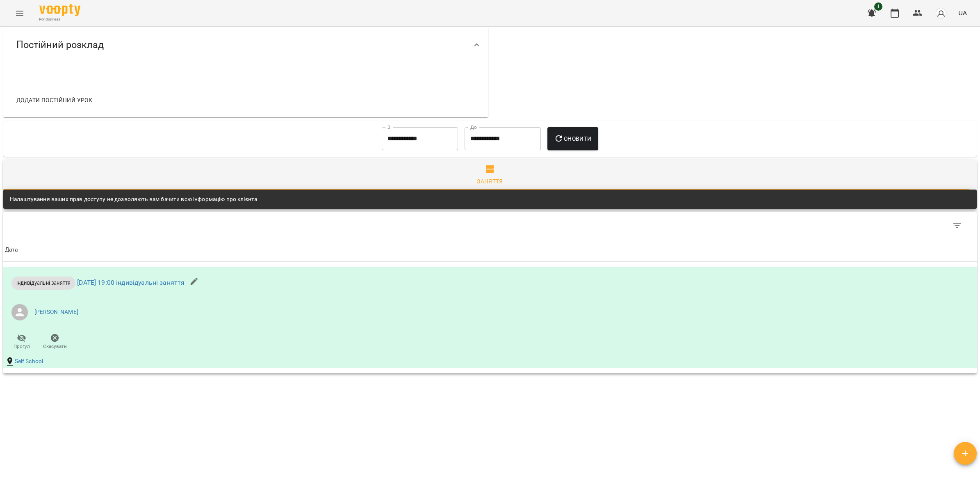  Describe the element at coordinates (60, 19) in the screenshot. I see `span: For Business` at that location.